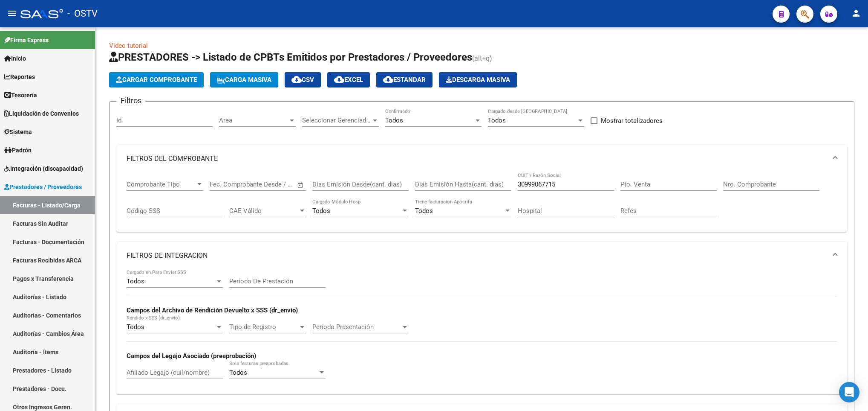 The height and width of the screenshot is (411, 868). What do you see at coordinates (253, 120) in the screenshot?
I see `span: Area` at bounding box center [253, 120].